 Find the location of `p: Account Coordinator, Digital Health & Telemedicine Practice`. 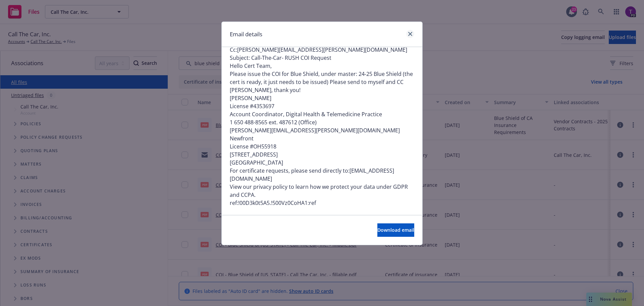

p: Account Coordinator, Digital Health & Telemedicine Practice is located at coordinates (322, 114).